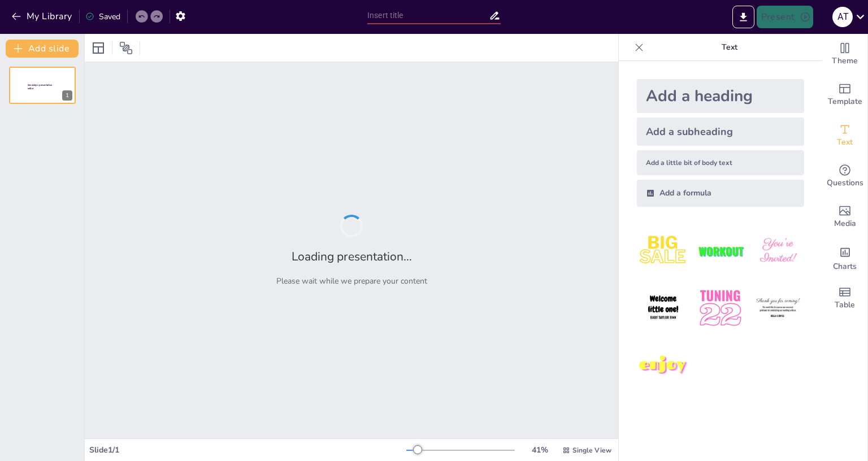 This screenshot has width=868, height=461. Describe the element at coordinates (744, 17) in the screenshot. I see `button: Export to PowerPoint` at that location.